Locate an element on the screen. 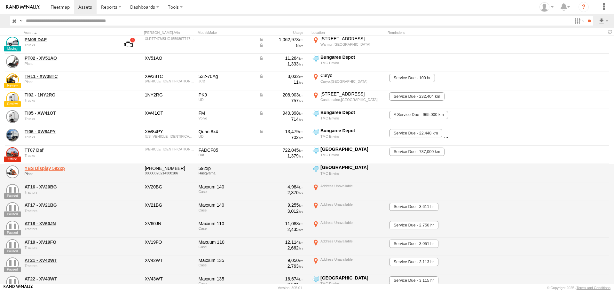 This screenshot has width=614, height=291. span: Service Due - 3,611 hr is located at coordinates (413, 207).